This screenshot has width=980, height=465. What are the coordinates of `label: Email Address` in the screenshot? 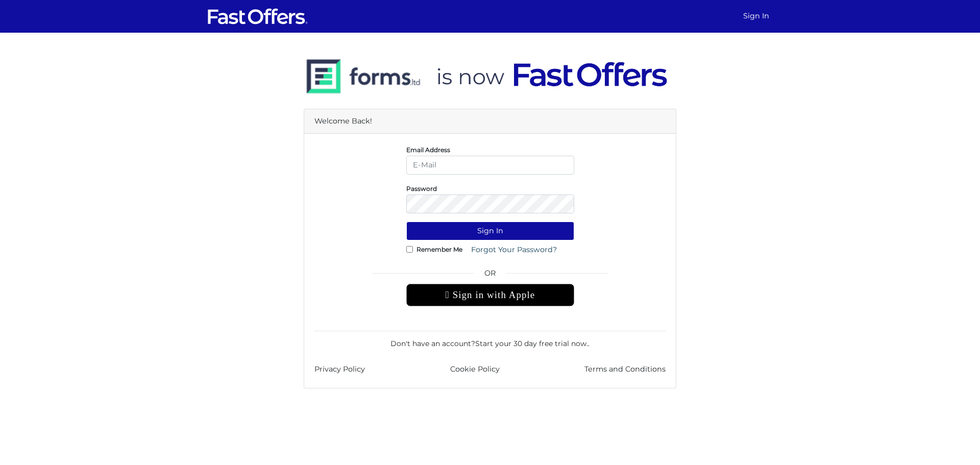 It's located at (428, 150).